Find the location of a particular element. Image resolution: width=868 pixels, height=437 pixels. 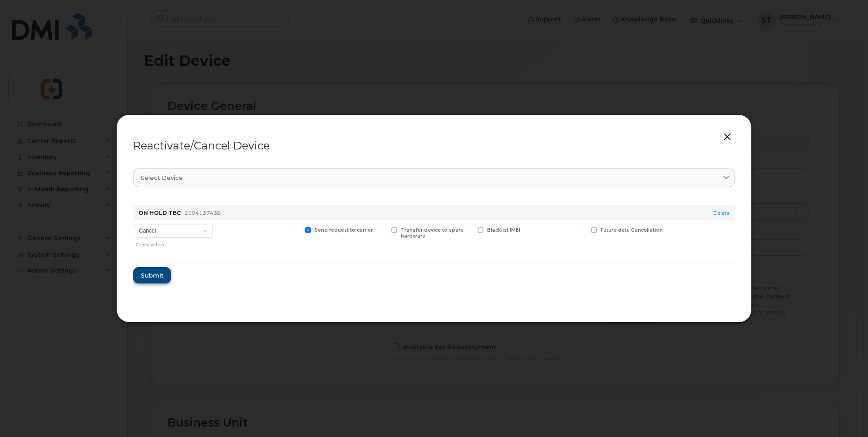

span: Submit is located at coordinates (152, 275).